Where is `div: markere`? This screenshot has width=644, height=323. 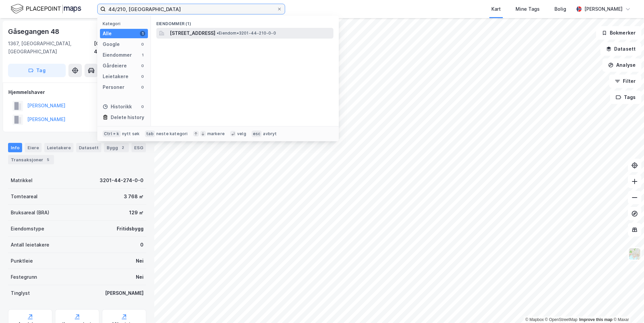 div: markere is located at coordinates (216, 134).